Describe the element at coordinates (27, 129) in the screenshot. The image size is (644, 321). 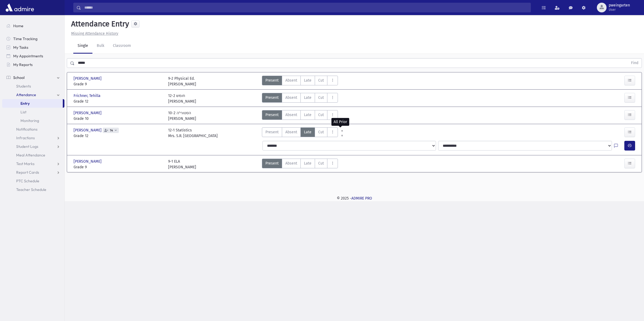
I see `span: Notifications` at that location.